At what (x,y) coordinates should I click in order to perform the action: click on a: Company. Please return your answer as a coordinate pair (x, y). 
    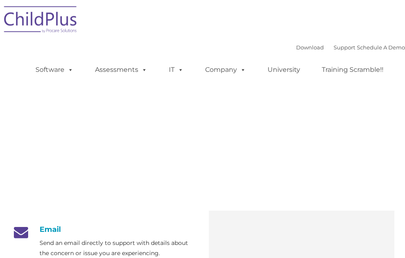
    Looking at the image, I should click on (226, 70).